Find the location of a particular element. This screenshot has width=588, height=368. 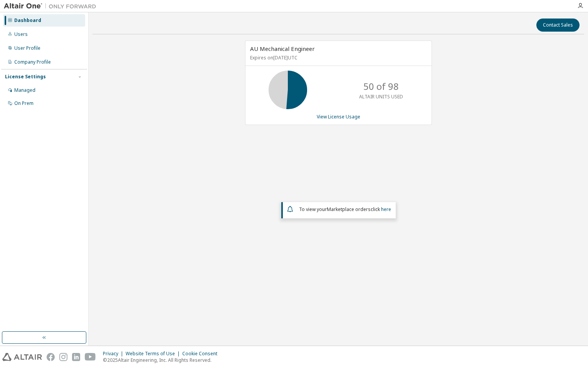

div: Privacy is located at coordinates (114, 353).